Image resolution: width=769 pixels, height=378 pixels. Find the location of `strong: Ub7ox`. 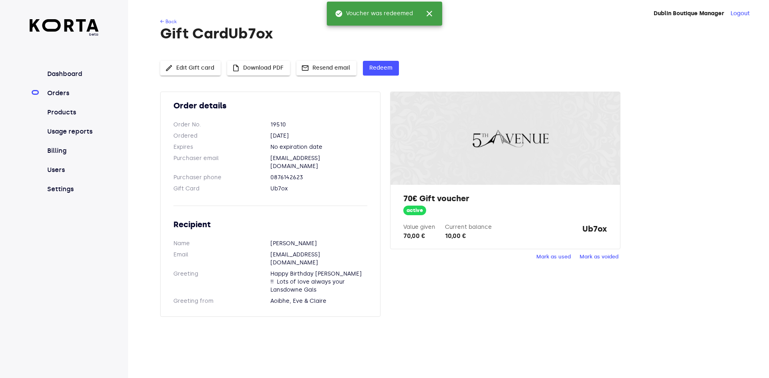

strong: Ub7ox is located at coordinates (594, 232).